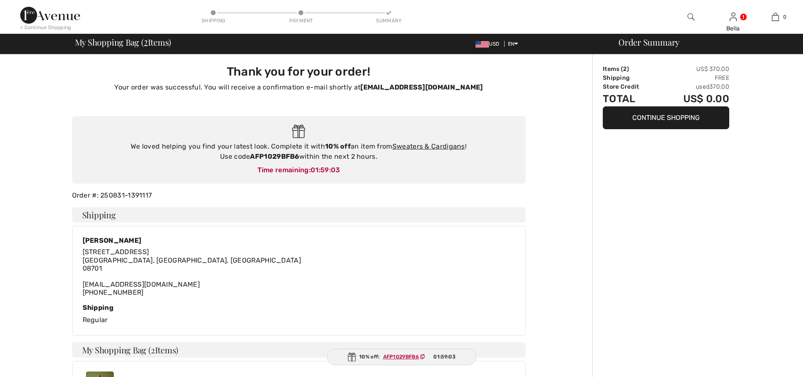  I want to click on span: EN, so click(513, 44).